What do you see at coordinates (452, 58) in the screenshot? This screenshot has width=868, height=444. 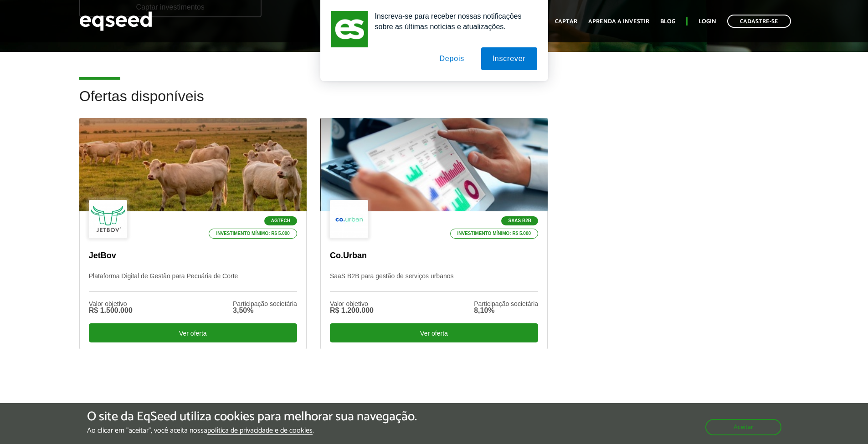 I see `button: Depois` at bounding box center [452, 58].